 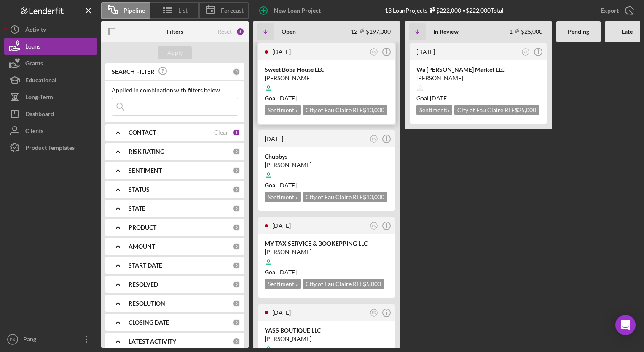 What do you see at coordinates (370, 31) in the screenshot?
I see `div: 12 $197,000` at bounding box center [370, 31].